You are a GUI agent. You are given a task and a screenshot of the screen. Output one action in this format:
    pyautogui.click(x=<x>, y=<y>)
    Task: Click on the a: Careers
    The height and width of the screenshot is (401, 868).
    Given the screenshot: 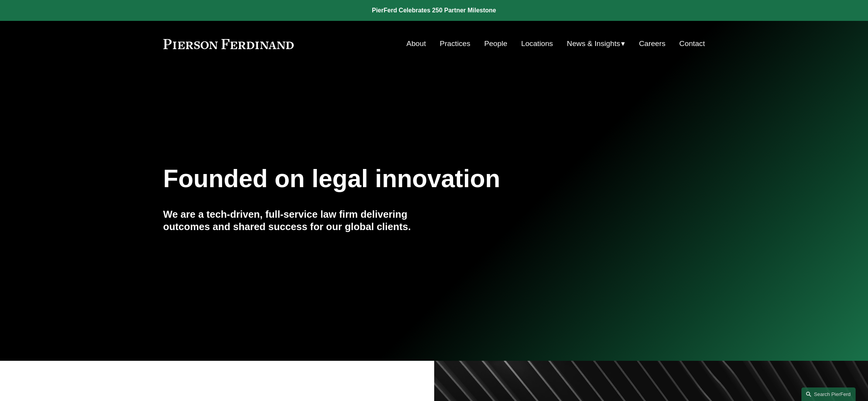 What is the action you would take?
    pyautogui.click(x=652, y=44)
    